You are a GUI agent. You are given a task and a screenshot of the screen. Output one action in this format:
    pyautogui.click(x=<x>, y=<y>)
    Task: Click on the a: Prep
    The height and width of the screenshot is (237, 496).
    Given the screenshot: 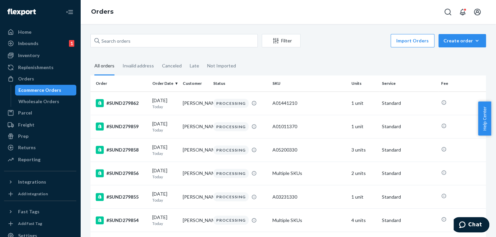 What is the action you would take?
    pyautogui.click(x=40, y=136)
    